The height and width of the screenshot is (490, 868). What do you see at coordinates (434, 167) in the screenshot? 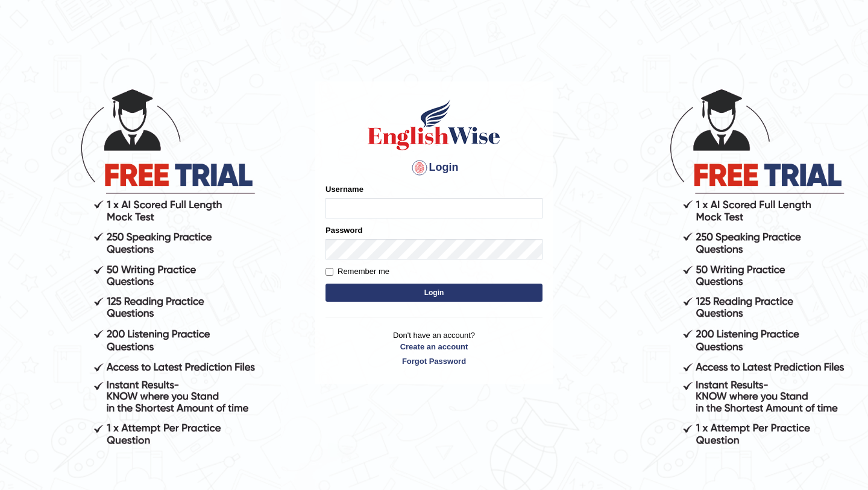
I see `h4: Login` at bounding box center [434, 167].